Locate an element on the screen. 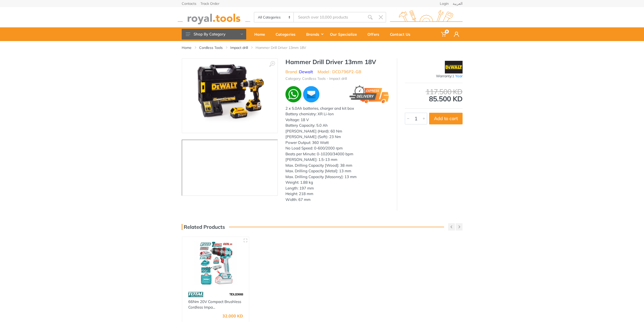  a: Login is located at coordinates (444, 3).